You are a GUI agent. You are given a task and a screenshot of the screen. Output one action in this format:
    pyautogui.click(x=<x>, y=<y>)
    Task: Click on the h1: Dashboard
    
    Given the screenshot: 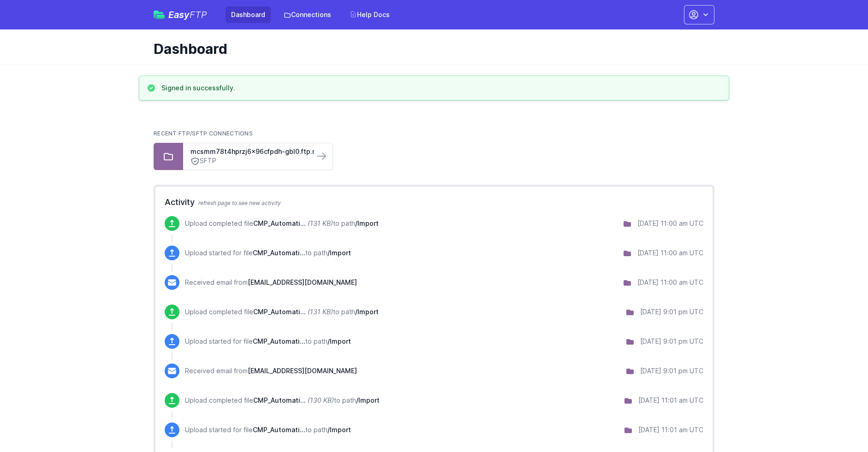 What is the action you would take?
    pyautogui.click(x=431, y=49)
    